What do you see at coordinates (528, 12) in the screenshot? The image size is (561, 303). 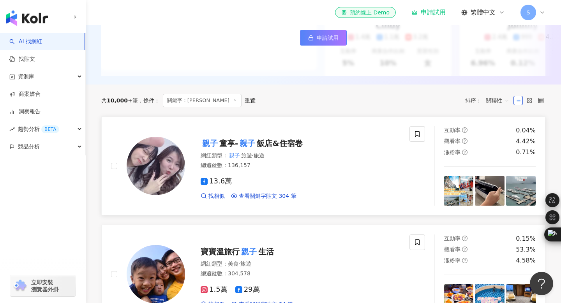 I see `span: S` at bounding box center [528, 12].